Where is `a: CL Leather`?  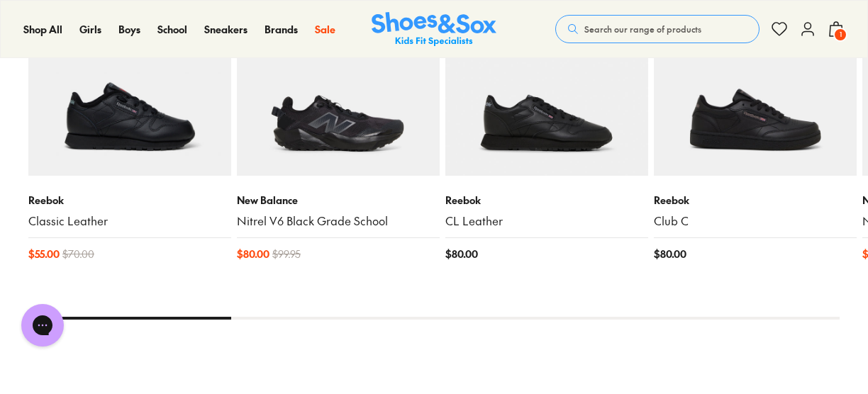
a: CL Leather is located at coordinates (547, 221).